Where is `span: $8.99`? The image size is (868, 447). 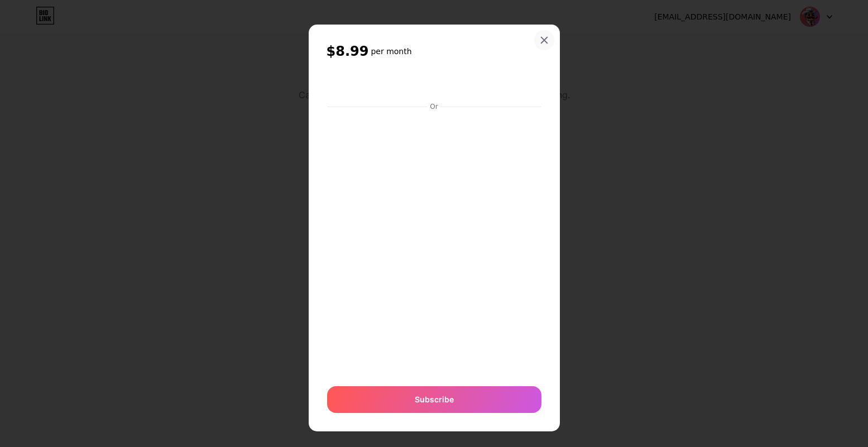 span: $8.99 is located at coordinates (348, 52).